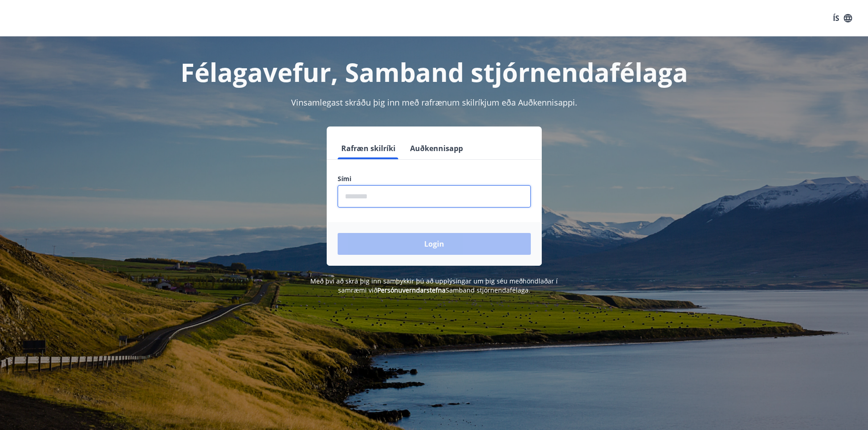  What do you see at coordinates (842, 18) in the screenshot?
I see `button: ÍS` at bounding box center [842, 18].